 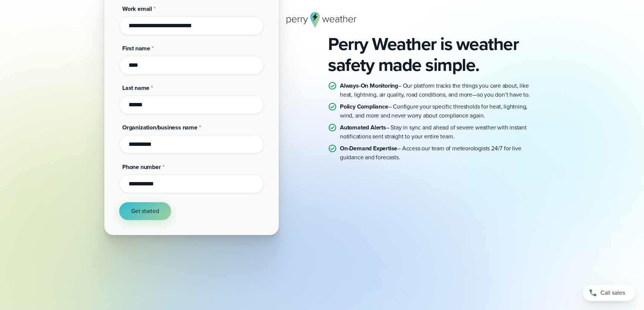 What do you see at coordinates (440, 153) in the screenshot?
I see `p: – Access our team of meteorologists 24/7 for live guidance and forecasts.` at bounding box center [440, 153].